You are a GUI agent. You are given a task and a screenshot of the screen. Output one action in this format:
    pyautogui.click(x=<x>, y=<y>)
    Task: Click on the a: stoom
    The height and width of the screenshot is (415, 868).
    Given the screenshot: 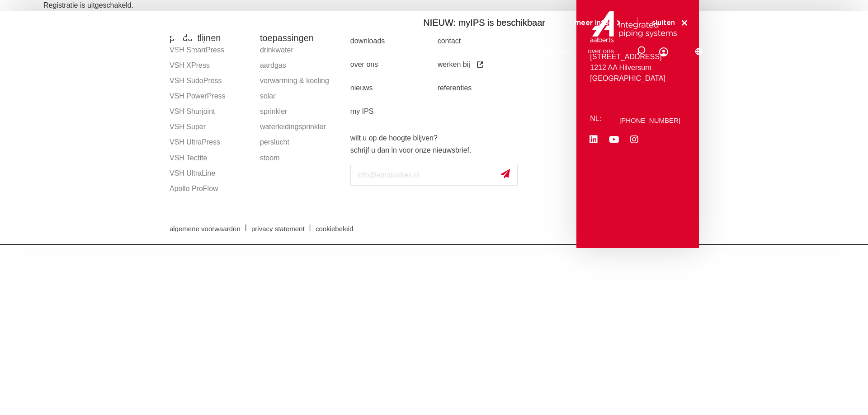 What is the action you would take?
    pyautogui.click(x=301, y=158)
    